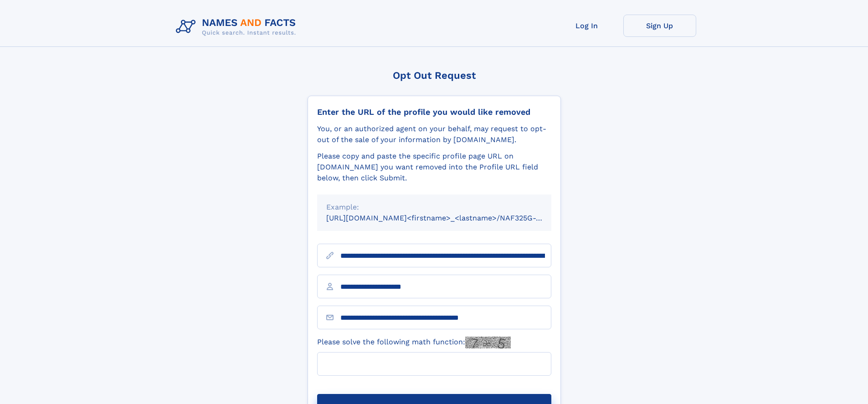 The width and height of the screenshot is (868, 404). What do you see at coordinates (414, 343) in the screenshot?
I see `label: Please solve the following math function:` at bounding box center [414, 343].